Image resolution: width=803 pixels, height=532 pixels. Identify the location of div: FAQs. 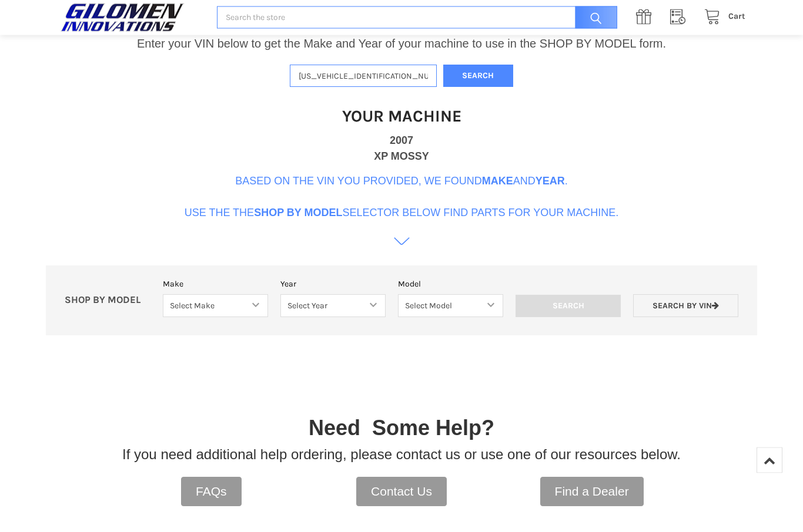
(211, 493).